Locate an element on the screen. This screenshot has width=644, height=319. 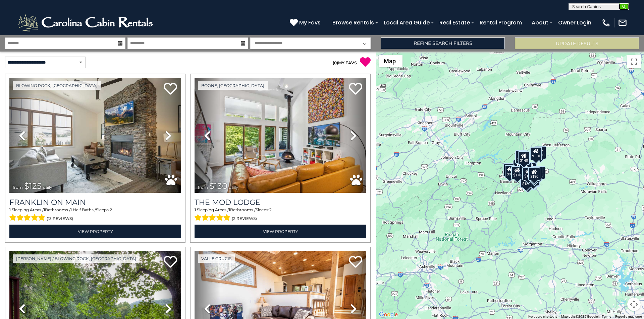
h3: Franklin On Main is located at coordinates (95, 202).